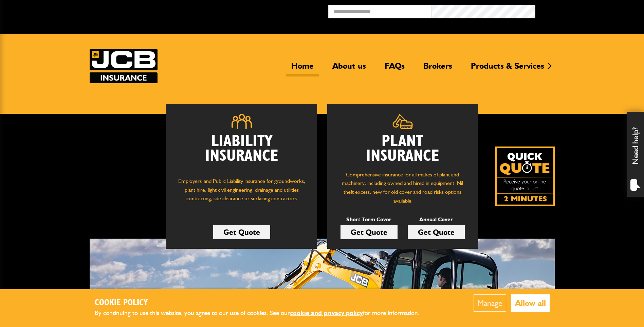 The width and height of the screenshot is (644, 327). I want to click on div: Need help?, so click(636, 155).